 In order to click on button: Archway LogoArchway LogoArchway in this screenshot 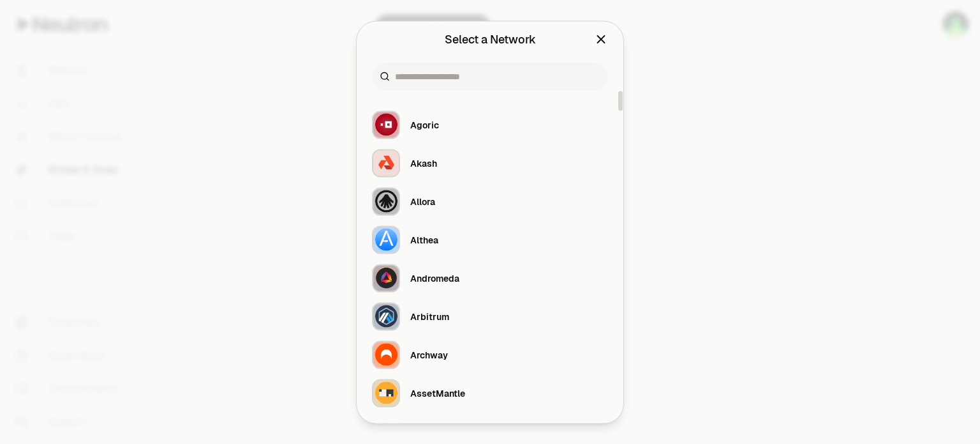, I will do `click(490, 354)`.